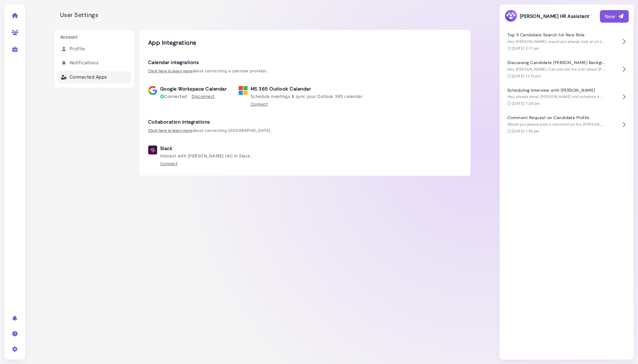 The width and height of the screenshot is (638, 364). Describe the element at coordinates (94, 77) in the screenshot. I see `a: Connected Apps` at that location.